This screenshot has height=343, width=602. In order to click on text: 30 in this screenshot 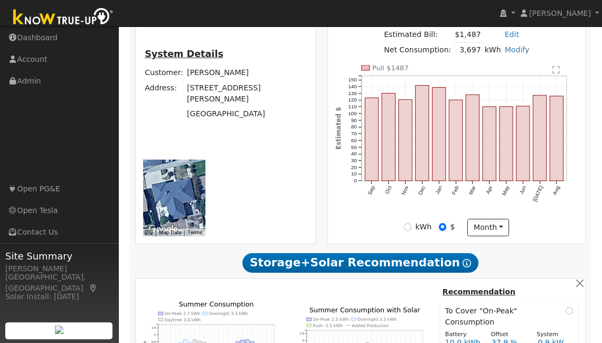, I will do `click(355, 160)`.